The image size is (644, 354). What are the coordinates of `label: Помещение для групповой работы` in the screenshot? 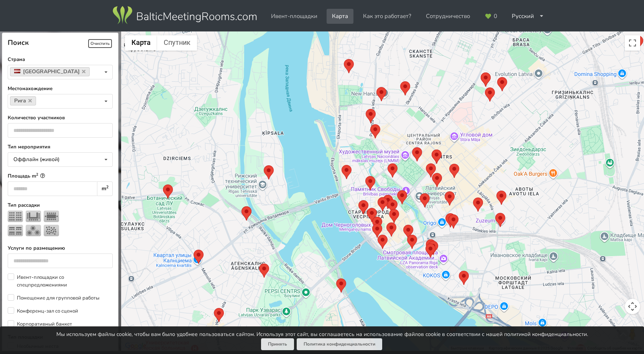 It's located at (53, 298).